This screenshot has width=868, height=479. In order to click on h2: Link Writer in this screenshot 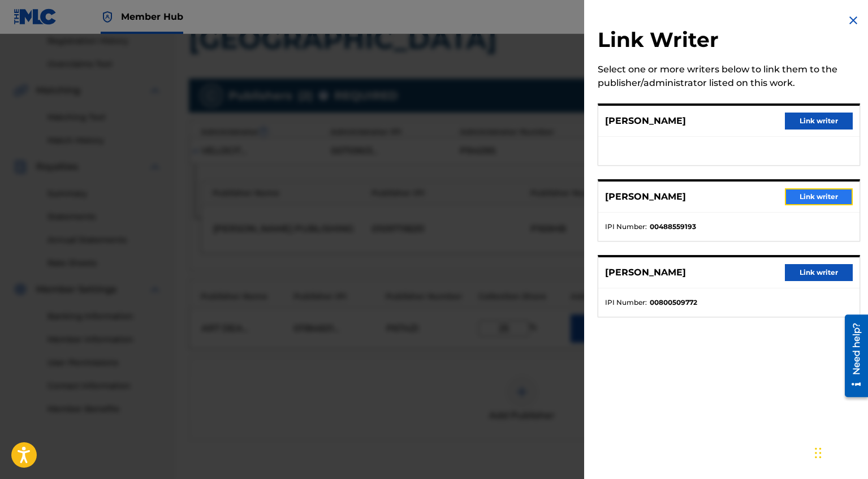, I will do `click(729, 41)`.